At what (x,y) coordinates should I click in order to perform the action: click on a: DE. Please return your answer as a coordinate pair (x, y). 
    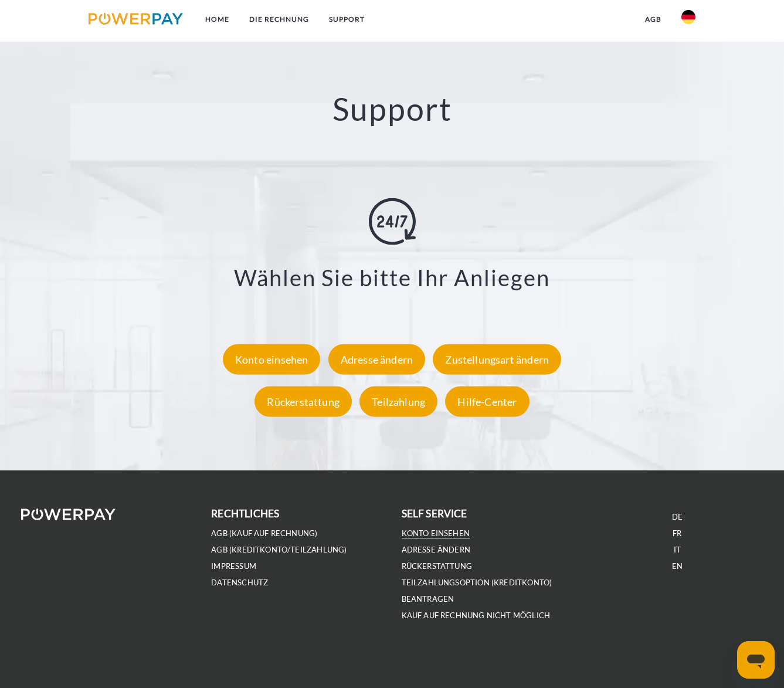
    Looking at the image, I should click on (677, 516).